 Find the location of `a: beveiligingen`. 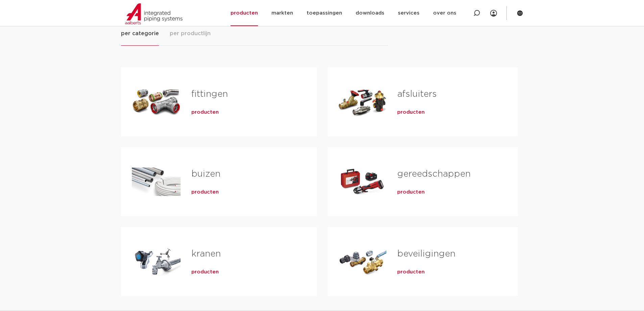

a: beveiligingen is located at coordinates (426, 254).